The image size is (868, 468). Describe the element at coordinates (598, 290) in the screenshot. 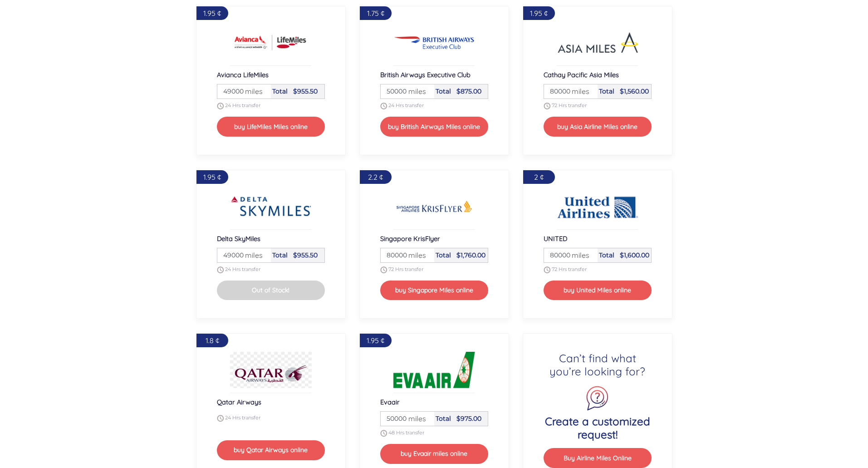

I see `button: buy United Miles online` at that location.